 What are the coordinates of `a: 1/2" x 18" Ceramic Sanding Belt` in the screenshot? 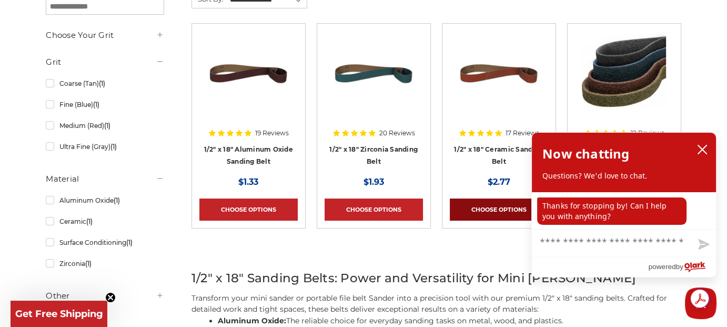 It's located at (499, 155).